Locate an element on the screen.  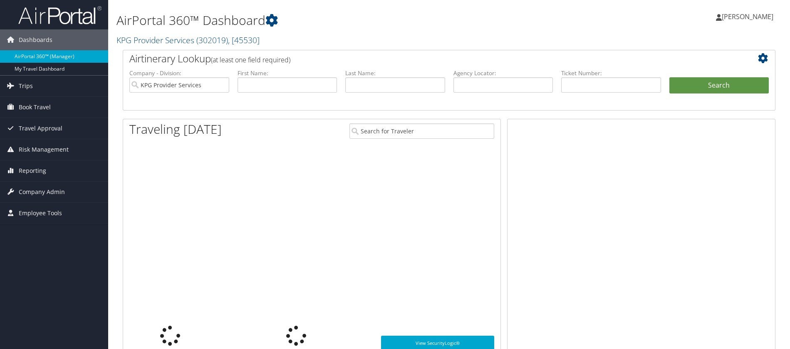
label: First Name: is located at coordinates (287, 73).